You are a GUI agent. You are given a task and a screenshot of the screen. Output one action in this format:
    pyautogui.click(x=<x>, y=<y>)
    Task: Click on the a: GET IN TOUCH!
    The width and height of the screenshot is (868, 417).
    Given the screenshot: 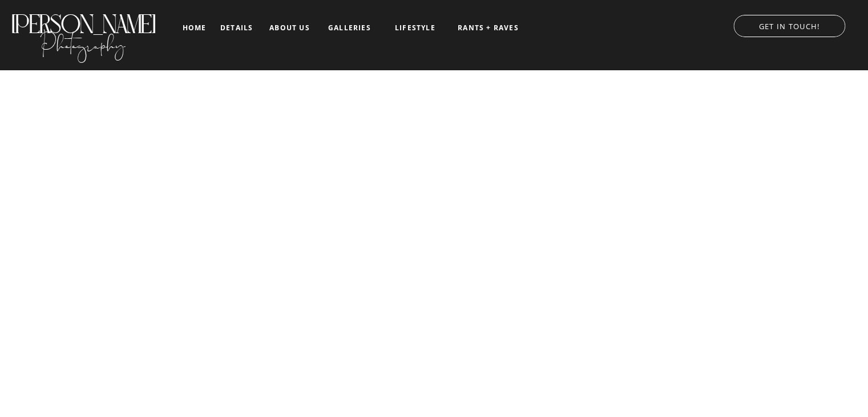 What is the action you would take?
    pyautogui.click(x=789, y=24)
    